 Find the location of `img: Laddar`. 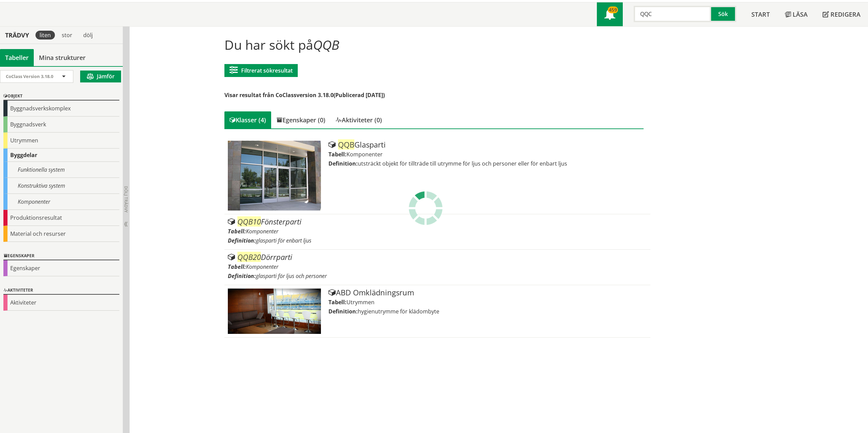

img: Laddar is located at coordinates (426, 208).